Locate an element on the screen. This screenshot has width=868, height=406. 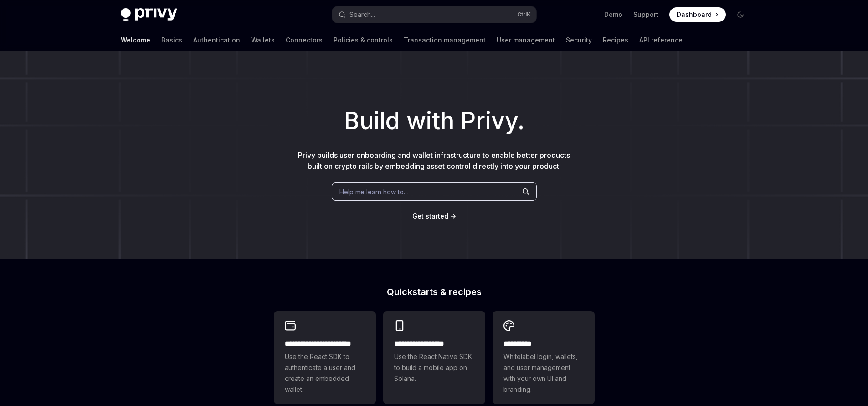
a: API reference is located at coordinates (661, 40).